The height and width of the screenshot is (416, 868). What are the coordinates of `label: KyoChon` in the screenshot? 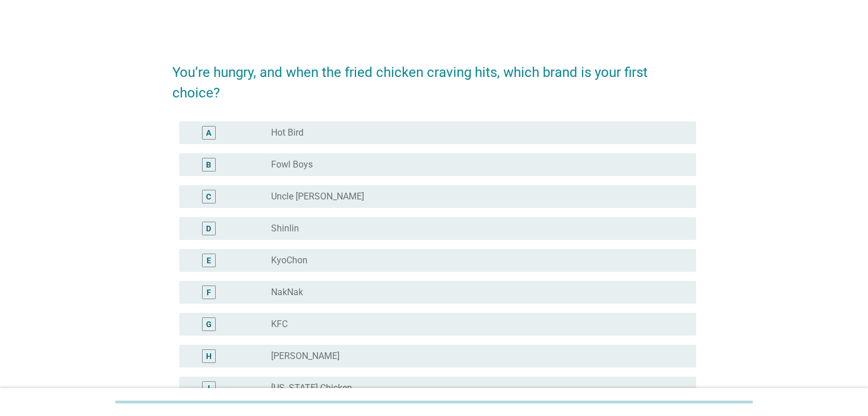 It's located at (289, 261).